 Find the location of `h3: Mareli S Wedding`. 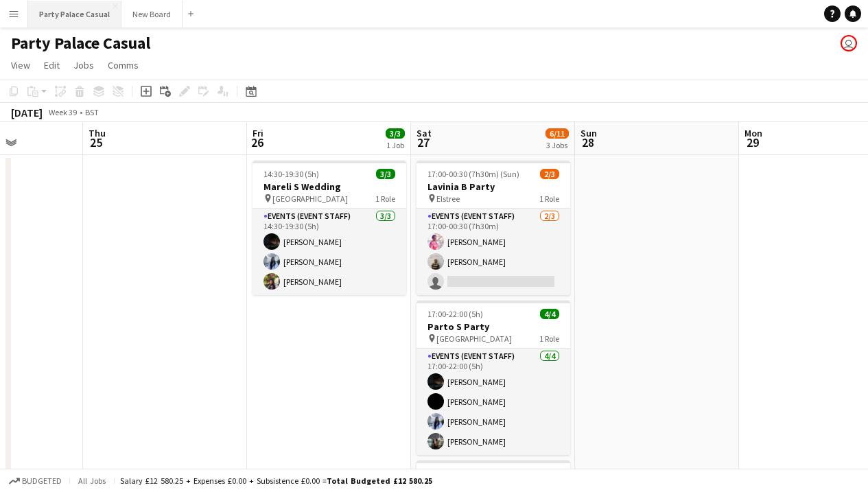

h3: Mareli S Wedding is located at coordinates (330, 187).